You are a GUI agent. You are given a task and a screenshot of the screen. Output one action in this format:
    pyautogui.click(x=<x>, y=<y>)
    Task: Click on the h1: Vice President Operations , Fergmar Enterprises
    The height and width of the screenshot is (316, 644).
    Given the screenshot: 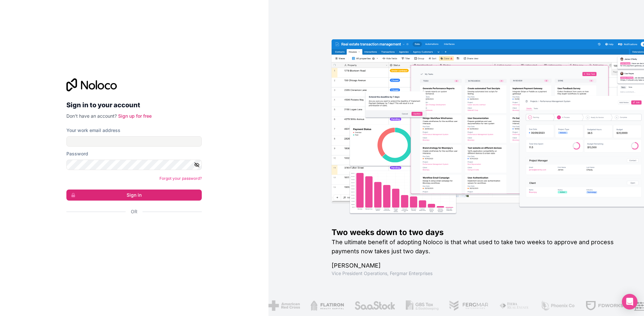 What is the action you would take?
    pyautogui.click(x=477, y=274)
    